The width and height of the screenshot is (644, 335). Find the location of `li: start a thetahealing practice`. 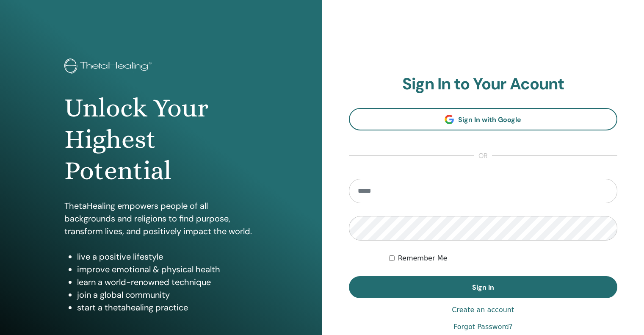

li: start a thetahealing practice is located at coordinates (167, 308).